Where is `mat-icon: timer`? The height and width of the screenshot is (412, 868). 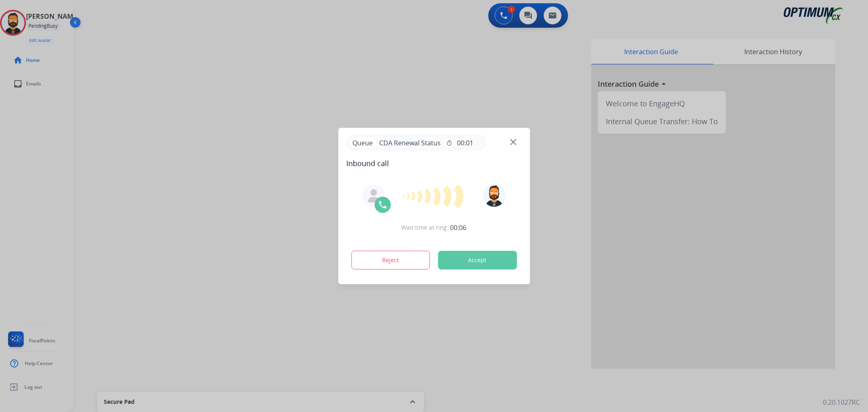 mat-icon: timer is located at coordinates (449, 143).